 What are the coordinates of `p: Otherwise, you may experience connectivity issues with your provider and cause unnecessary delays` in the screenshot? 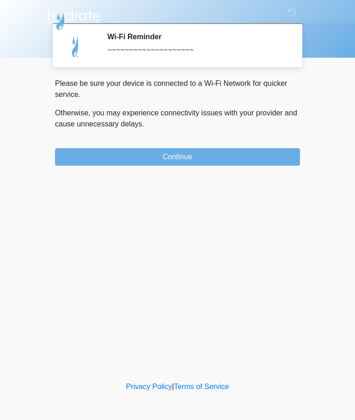 It's located at (177, 119).